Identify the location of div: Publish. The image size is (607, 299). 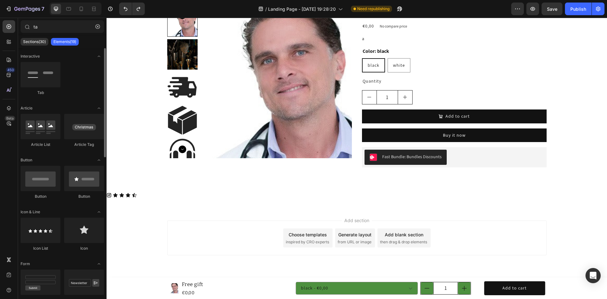
(578, 9).